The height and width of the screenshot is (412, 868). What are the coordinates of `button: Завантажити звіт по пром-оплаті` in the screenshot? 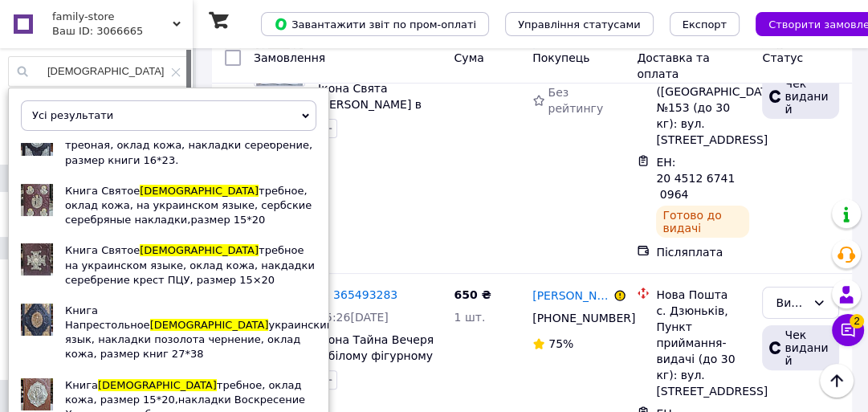 It's located at (375, 24).